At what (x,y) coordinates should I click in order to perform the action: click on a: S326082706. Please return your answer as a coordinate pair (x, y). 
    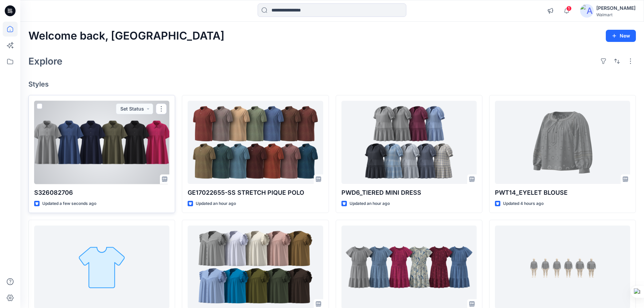
    Looking at the image, I should click on (102, 142).